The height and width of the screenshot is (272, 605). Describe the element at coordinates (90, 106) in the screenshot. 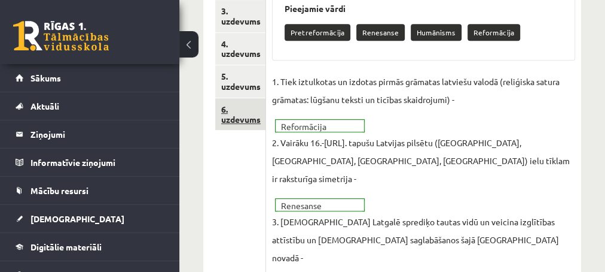

I see `a: Aktuāli` at that location.